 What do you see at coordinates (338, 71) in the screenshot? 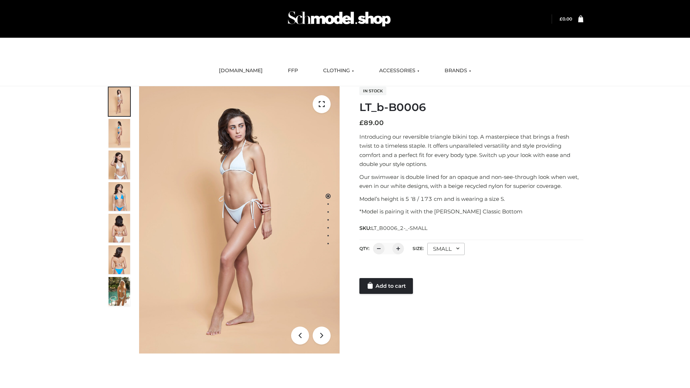
I see `a: CLOTHING` at bounding box center [338, 71].